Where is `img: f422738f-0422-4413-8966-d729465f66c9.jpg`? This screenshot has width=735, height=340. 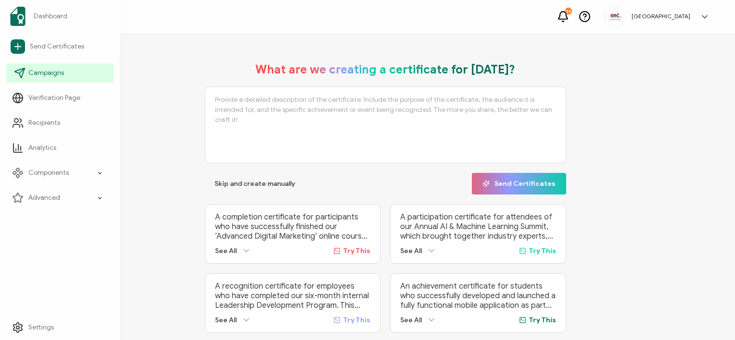
img: f422738f-0422-4413-8966-d729465f66c9.jpg is located at coordinates (615, 17).